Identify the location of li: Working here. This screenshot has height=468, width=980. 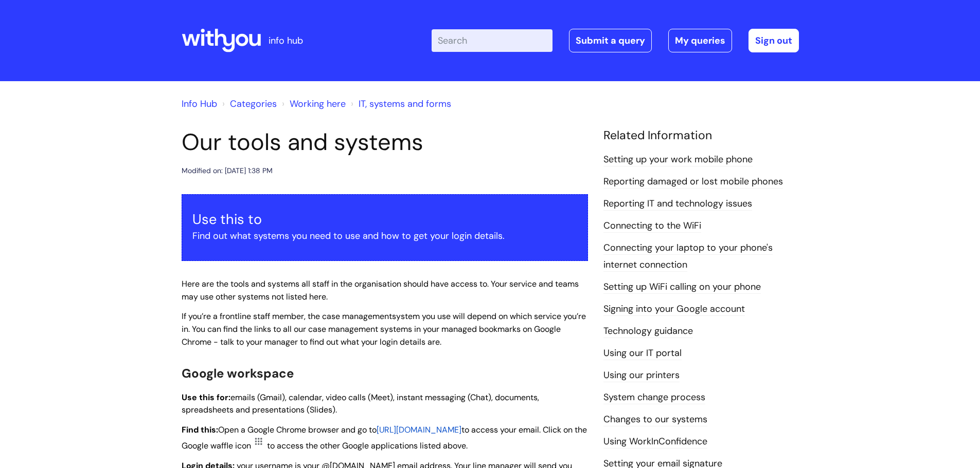
(312, 103).